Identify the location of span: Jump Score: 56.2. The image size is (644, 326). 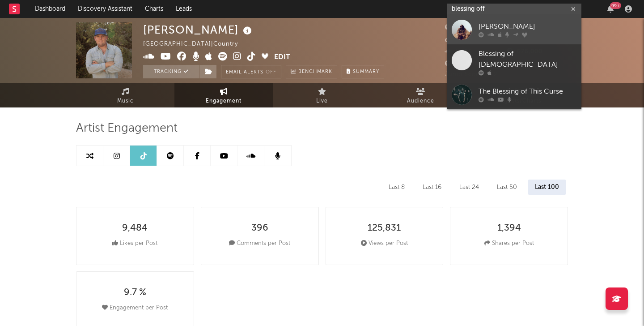
(471, 74).